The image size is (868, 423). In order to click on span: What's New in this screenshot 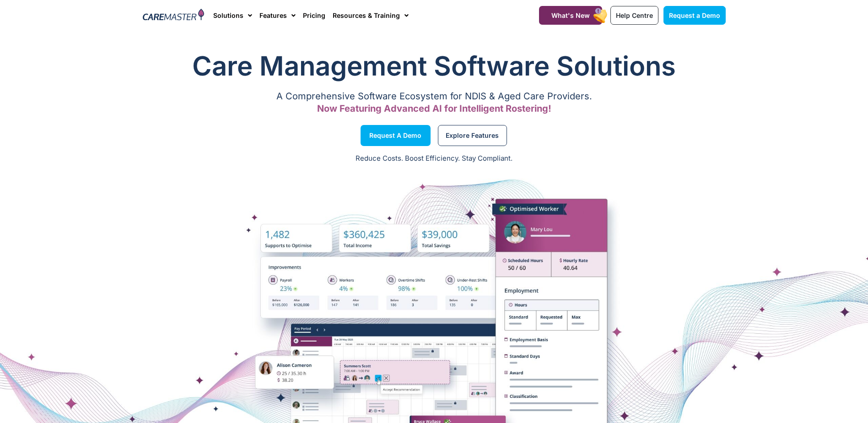, I will do `click(570, 15)`.